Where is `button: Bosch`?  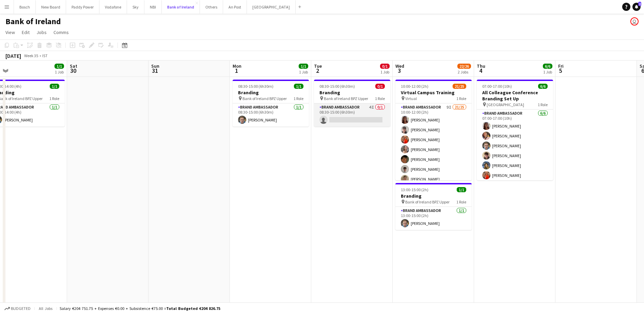
button: Bosch is located at coordinates (25, 7).